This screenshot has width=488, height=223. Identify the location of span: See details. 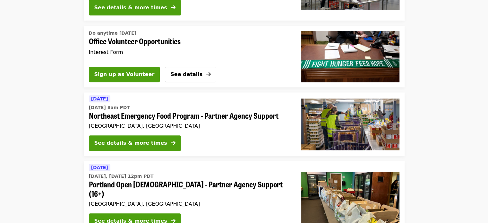
(186, 74).